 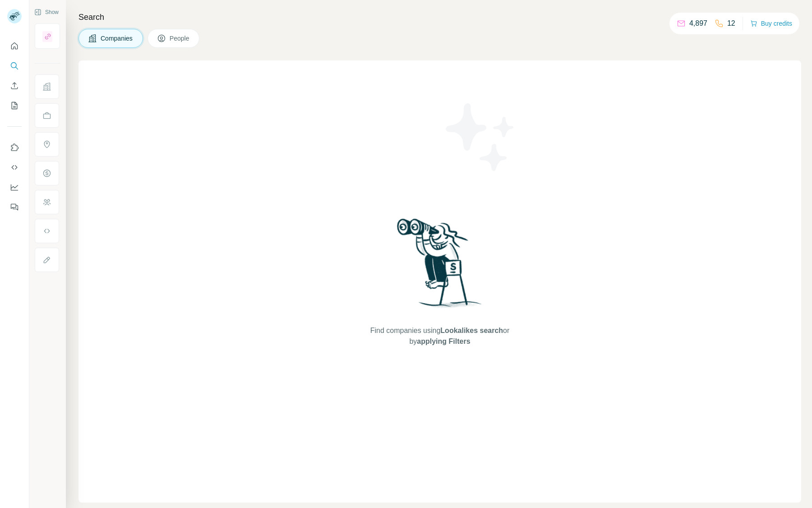 What do you see at coordinates (117, 38) in the screenshot?
I see `span: Companies` at bounding box center [117, 38].